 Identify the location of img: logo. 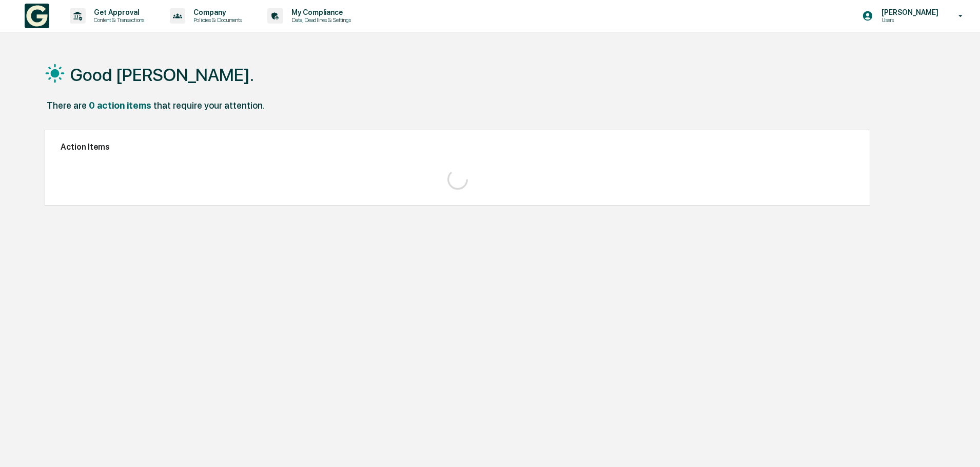
(37, 16).